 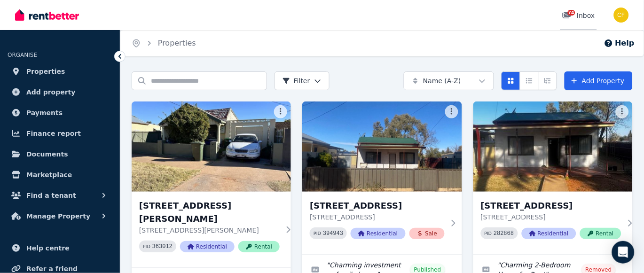 I want to click on a: Finance report, so click(x=59, y=133).